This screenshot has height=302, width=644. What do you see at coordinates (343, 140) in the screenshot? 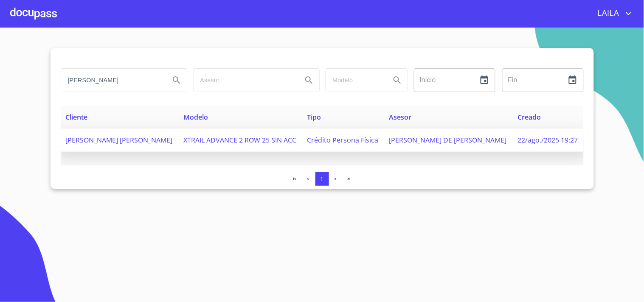
I see `span: Crédito Persona Física` at bounding box center [343, 140].